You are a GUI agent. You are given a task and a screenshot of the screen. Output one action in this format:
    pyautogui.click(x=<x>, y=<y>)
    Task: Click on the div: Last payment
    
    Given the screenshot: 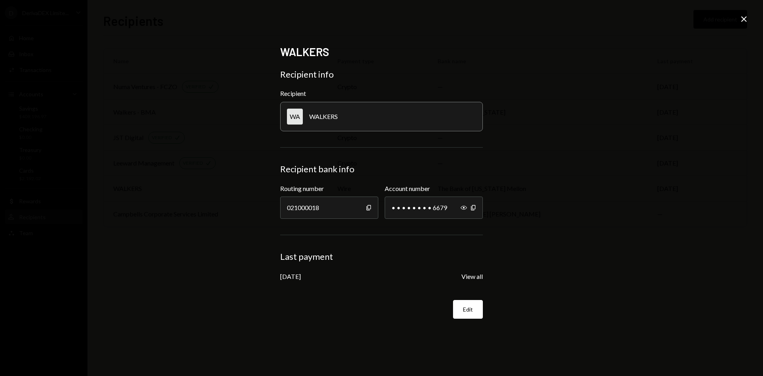 What is the action you would take?
    pyautogui.click(x=382, y=256)
    